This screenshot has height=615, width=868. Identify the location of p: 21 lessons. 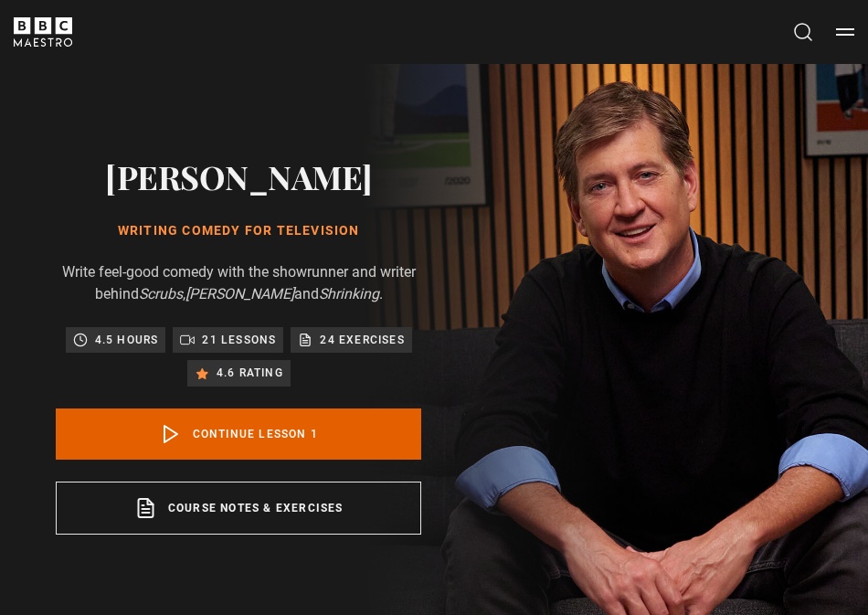
(238, 340).